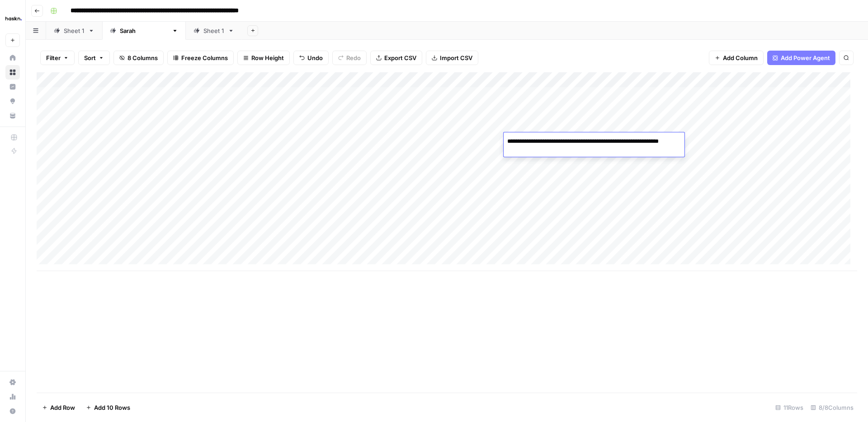  Describe the element at coordinates (62, 408) in the screenshot. I see `span: Add Row` at that location.